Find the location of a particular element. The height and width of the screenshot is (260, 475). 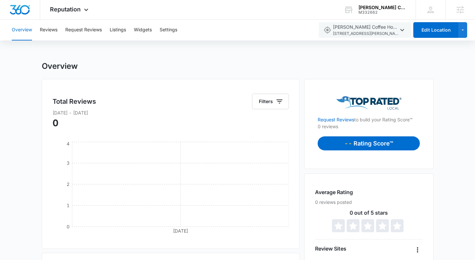

button: Overflow Menu is located at coordinates (417, 250).